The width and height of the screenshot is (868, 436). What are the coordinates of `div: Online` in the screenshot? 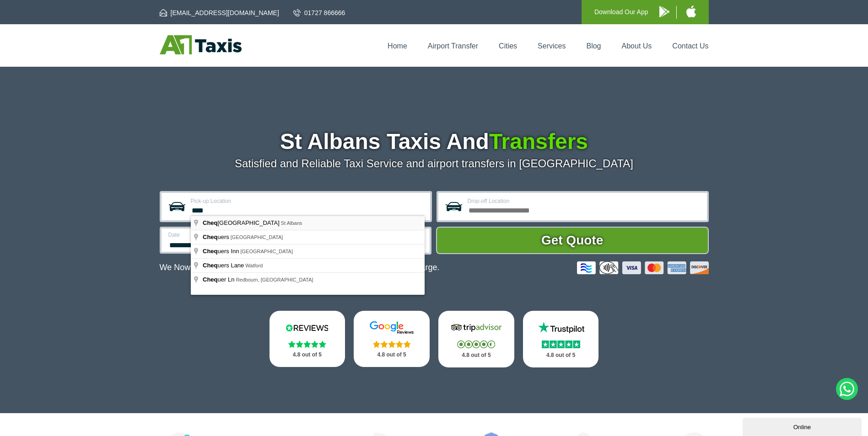 It's located at (59, 11).